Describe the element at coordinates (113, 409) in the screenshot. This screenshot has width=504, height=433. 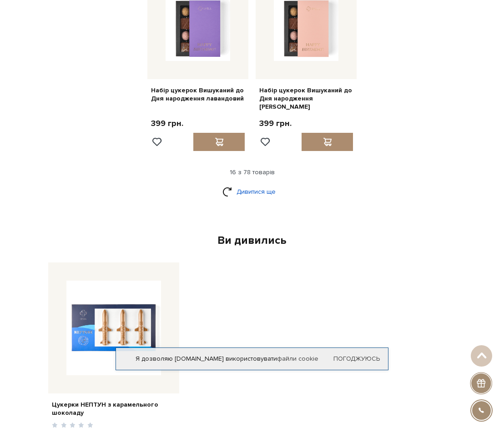
I see `a: Цукерки НЕПТУН з карамельного шоколаду` at that location.